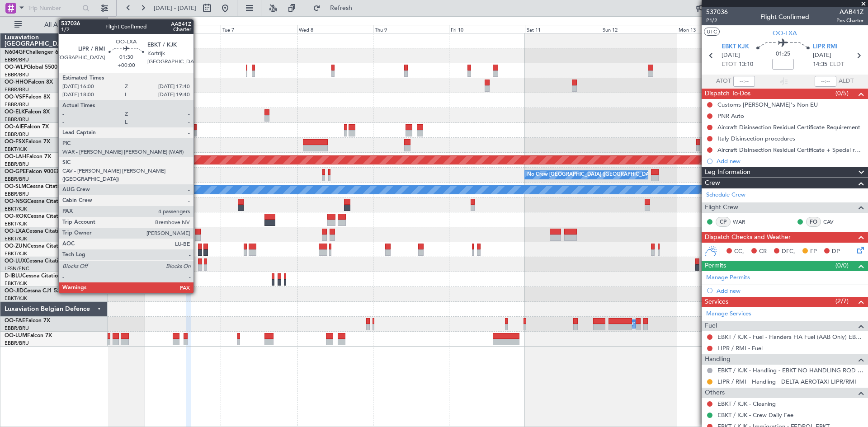  Describe the element at coordinates (15, 53) in the screenshot. I see `span: N604GF` at that location.